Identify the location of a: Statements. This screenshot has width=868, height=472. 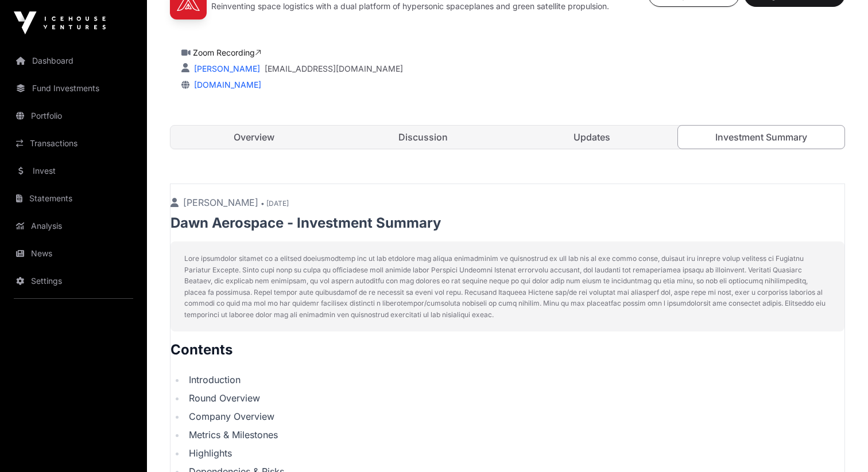
(74, 199).